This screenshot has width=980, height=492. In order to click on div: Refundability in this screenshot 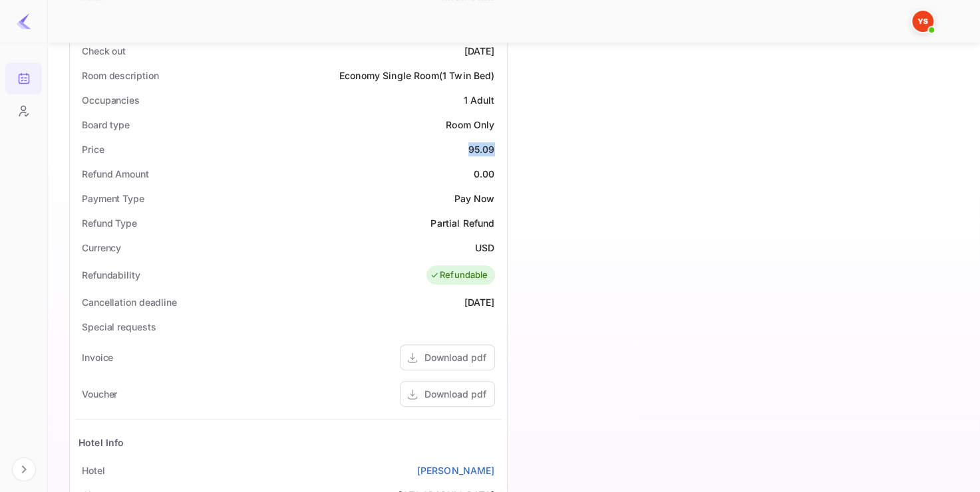, I will do `click(111, 275)`.